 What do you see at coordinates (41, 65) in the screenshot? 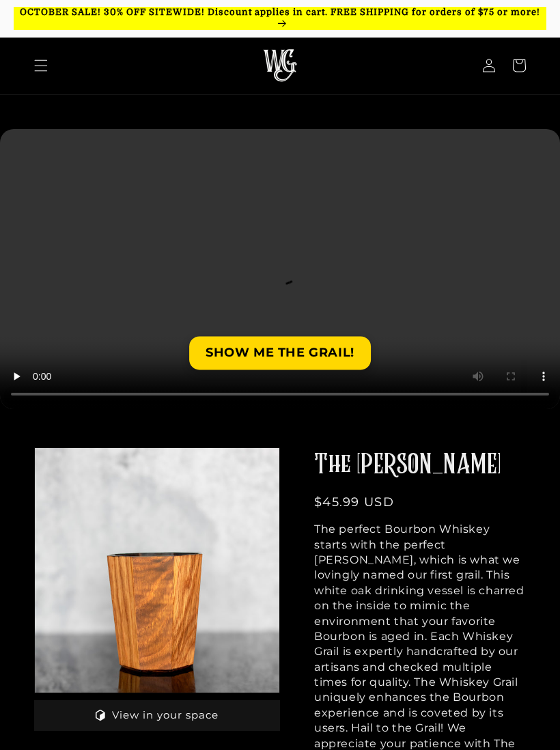
I see `summary: Menu` at bounding box center [41, 65].